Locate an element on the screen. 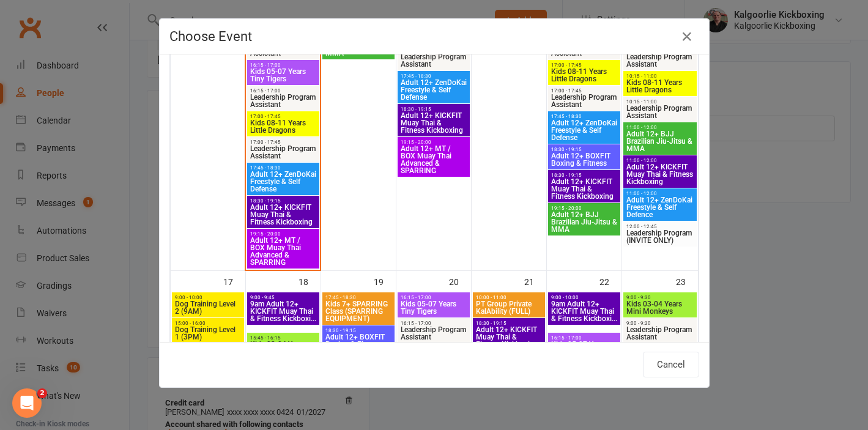 This screenshot has height=430, width=868. span: 12:00 - 12:45 is located at coordinates (660, 227).